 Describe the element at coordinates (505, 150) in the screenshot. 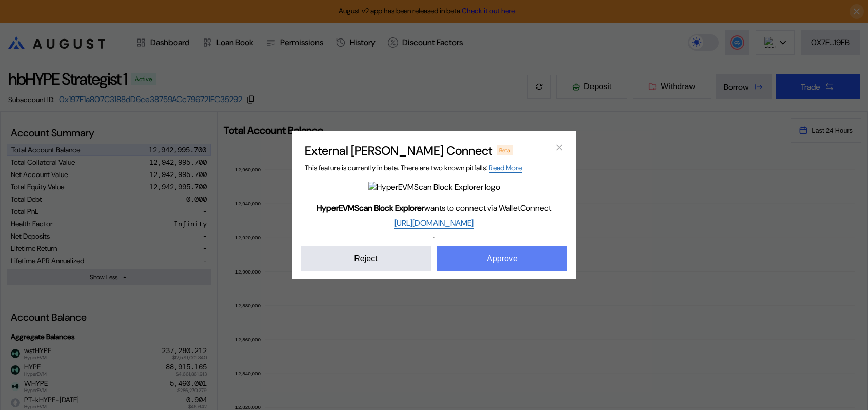

I see `div: Beta` at that location.